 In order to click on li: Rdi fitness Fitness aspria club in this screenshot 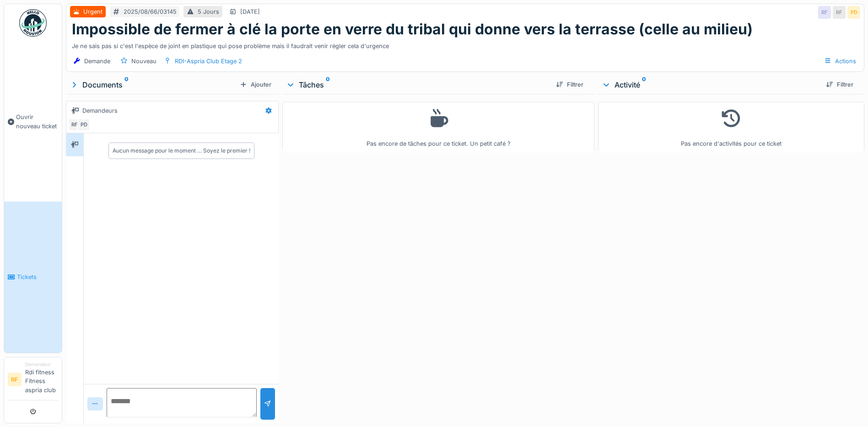, I will do `click(42, 379)`.